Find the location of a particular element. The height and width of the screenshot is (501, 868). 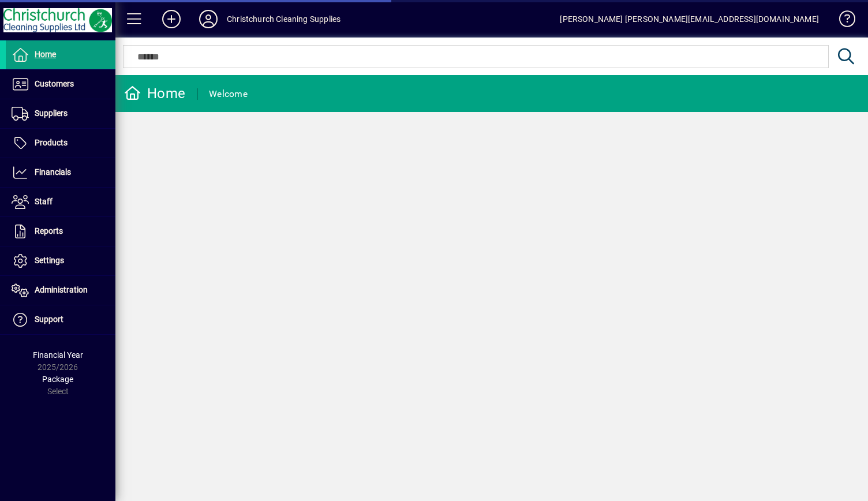

a: Products is located at coordinates (61, 143).